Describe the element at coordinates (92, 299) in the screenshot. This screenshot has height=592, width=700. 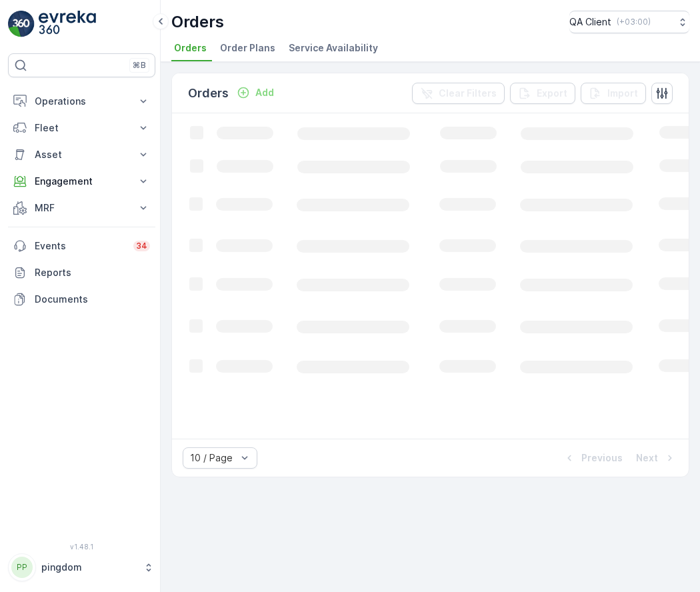
I see `p: Documents` at that location.